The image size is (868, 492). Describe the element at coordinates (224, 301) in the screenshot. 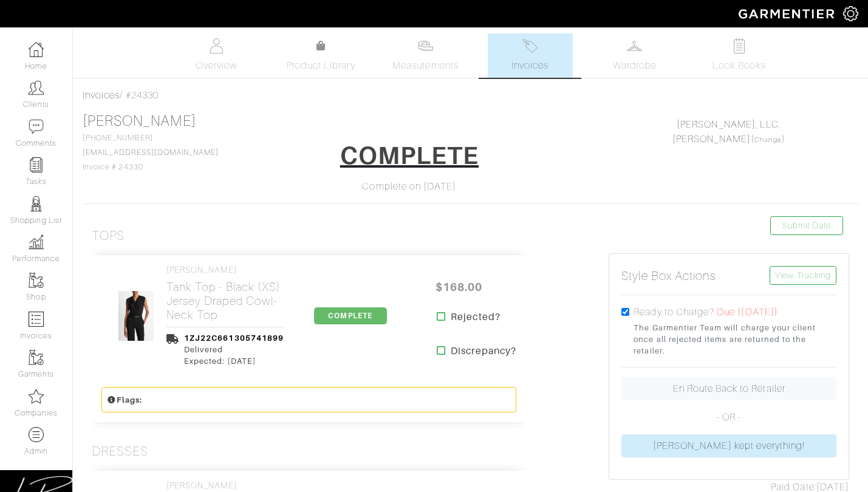

I see `h2: Tank Top - Black (XS) Jersey Draped Cowl-Neck Top` at that location.